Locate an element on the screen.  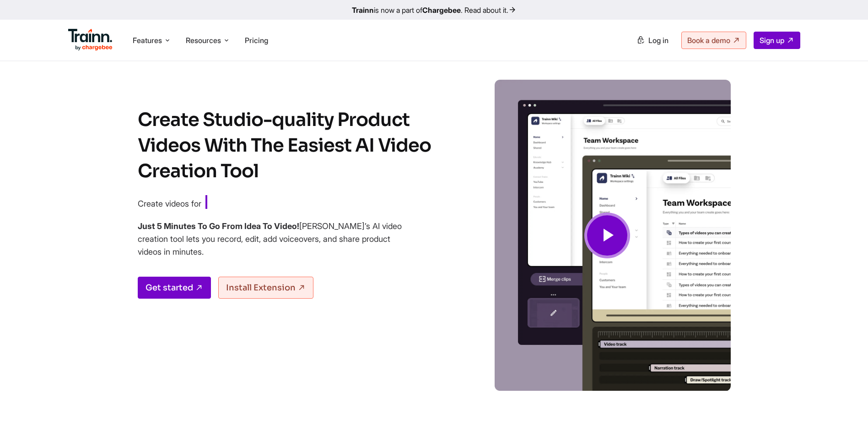
span: Log in is located at coordinates (659, 40).